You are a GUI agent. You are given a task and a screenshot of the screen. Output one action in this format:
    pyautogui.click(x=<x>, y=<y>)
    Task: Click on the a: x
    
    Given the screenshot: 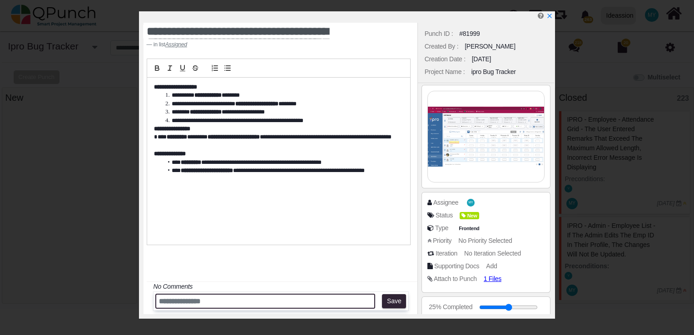 What is the action you would take?
    pyautogui.click(x=549, y=16)
    